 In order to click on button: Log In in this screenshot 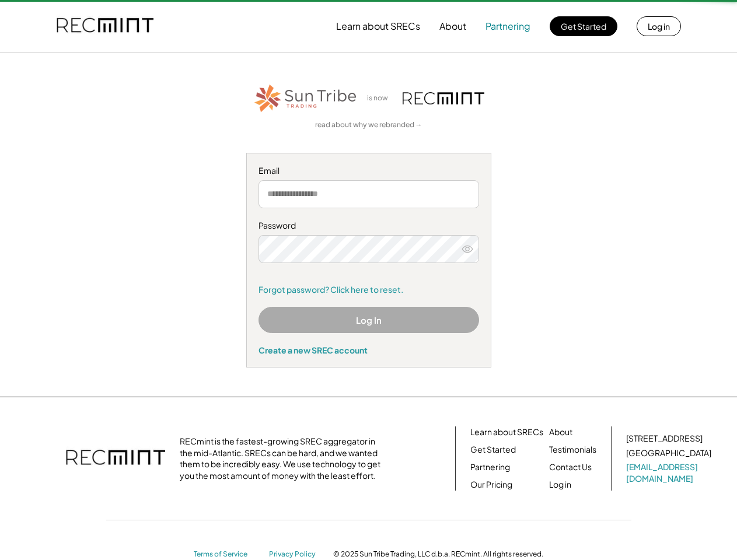, I will do `click(369, 319)`.